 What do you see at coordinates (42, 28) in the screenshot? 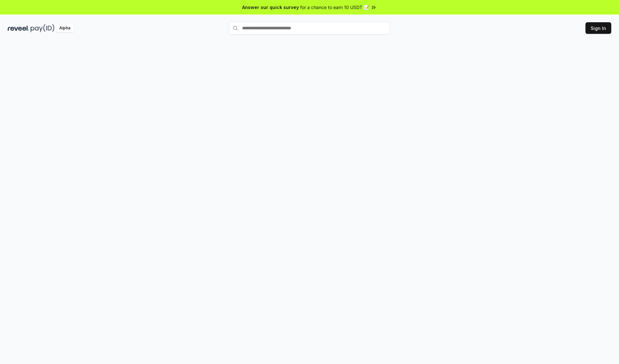
I see `img: pay_id` at bounding box center [42, 28].